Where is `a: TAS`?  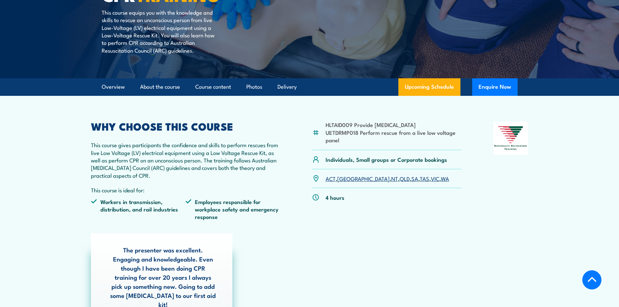
a: TAS is located at coordinates (424, 178).